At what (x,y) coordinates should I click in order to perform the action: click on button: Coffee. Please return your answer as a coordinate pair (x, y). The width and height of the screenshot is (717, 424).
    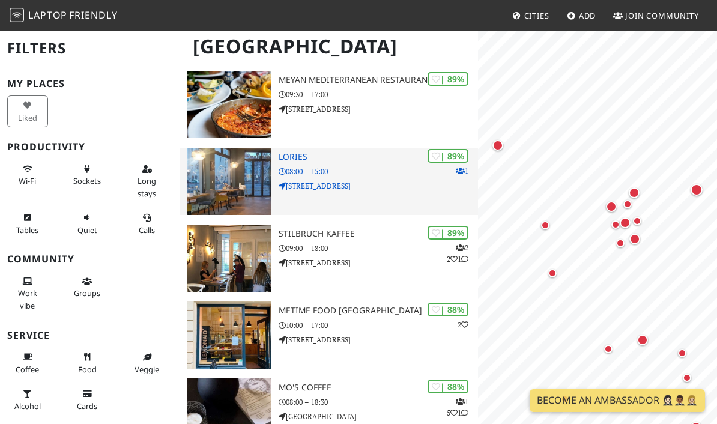
    Looking at the image, I should click on (28, 362).